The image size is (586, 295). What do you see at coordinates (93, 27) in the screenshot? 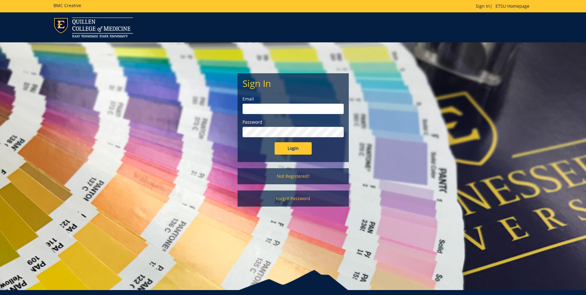
I see `img: ETSU logo` at bounding box center [93, 27].